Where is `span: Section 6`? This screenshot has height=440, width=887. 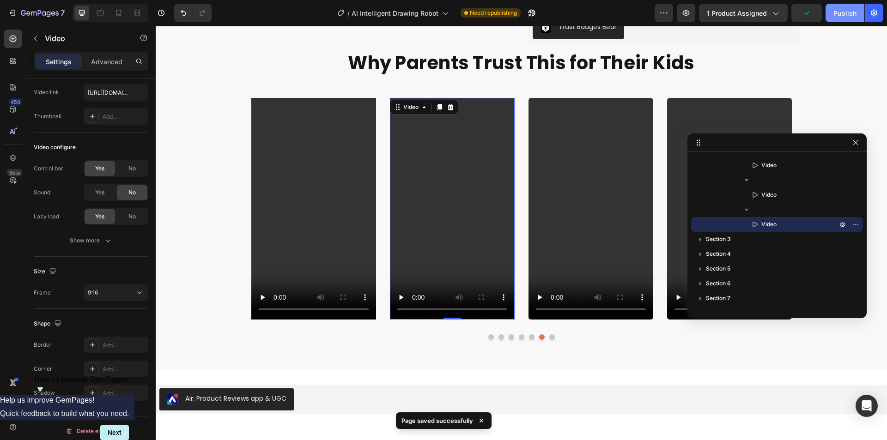 span: Section 6 is located at coordinates (718, 284).